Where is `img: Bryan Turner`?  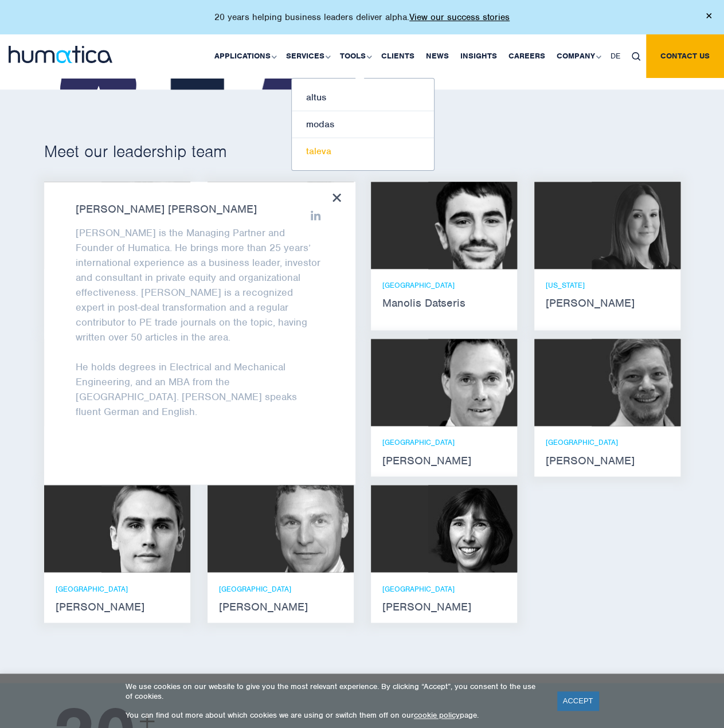 img: Bryan Turner is located at coordinates (309, 528).